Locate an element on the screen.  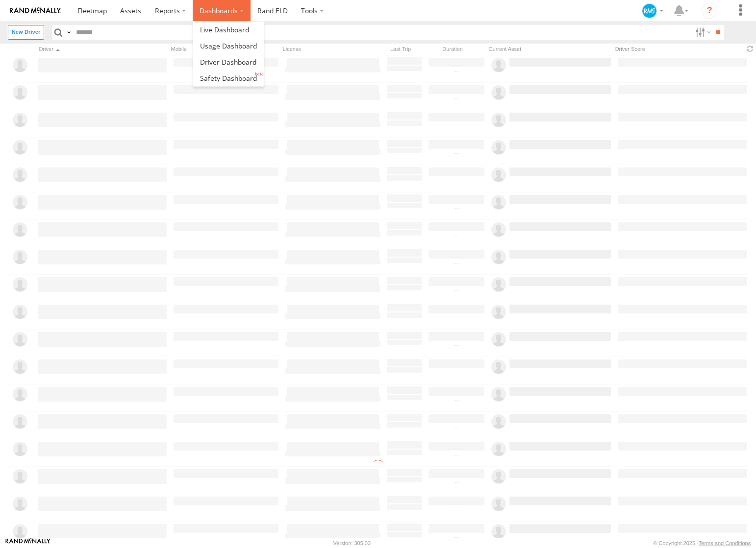
label: Search Filter Options is located at coordinates (701, 32).